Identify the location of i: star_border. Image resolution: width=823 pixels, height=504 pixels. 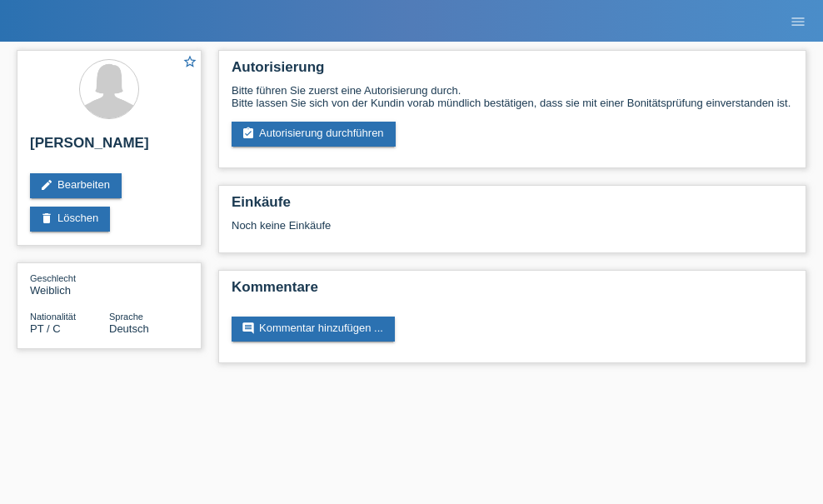
(190, 62).